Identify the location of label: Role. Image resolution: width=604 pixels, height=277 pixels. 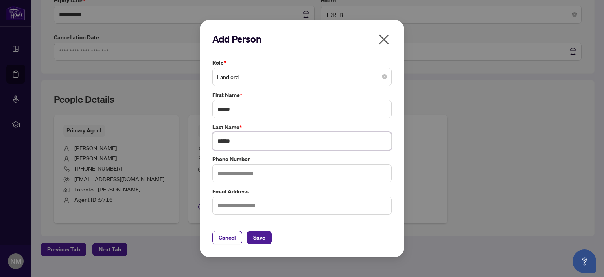
(302, 63).